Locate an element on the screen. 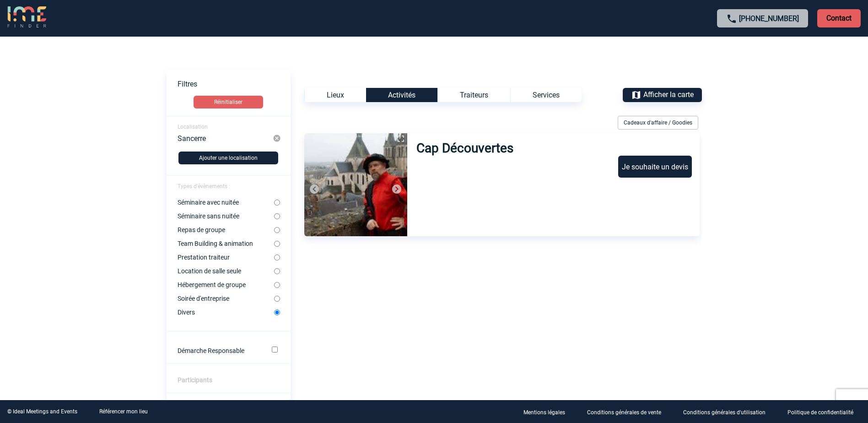  a: Politique de confidentialité is located at coordinates (824, 411).